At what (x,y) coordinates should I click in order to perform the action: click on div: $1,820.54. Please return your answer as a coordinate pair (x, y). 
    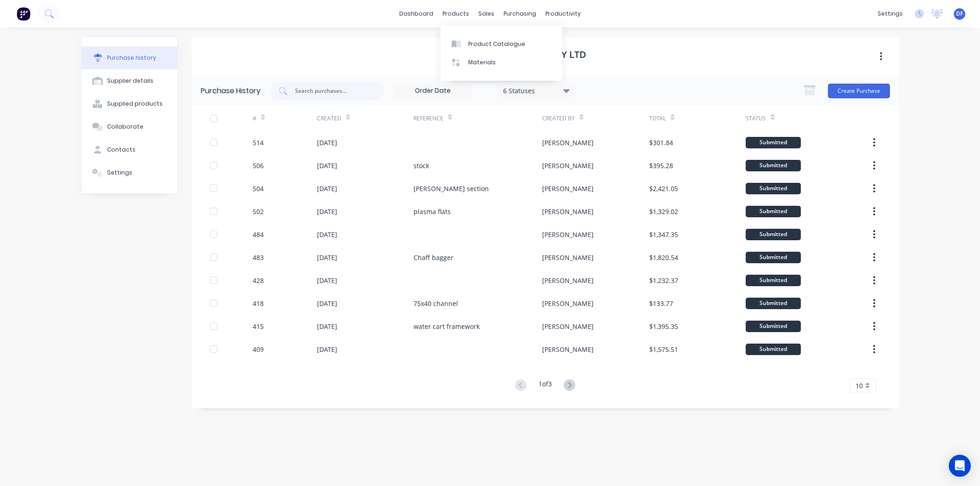
    Looking at the image, I should click on (664, 257).